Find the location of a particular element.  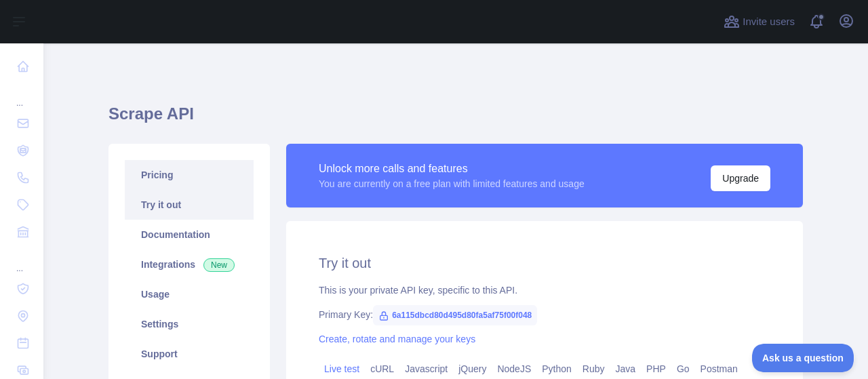

a: Create, rotate and manage your keys is located at coordinates (397, 339).